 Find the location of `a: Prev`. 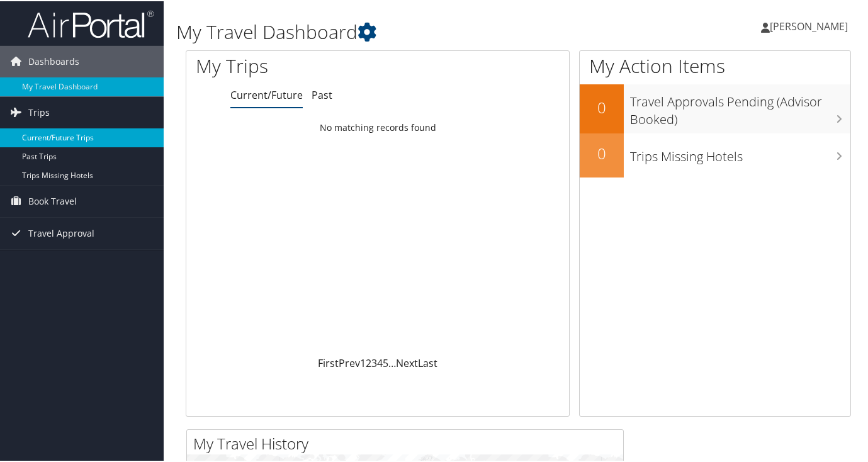

a: Prev is located at coordinates (349, 361).